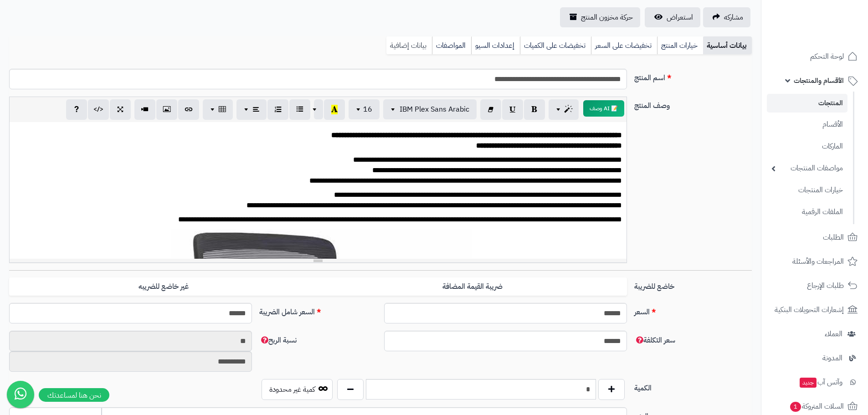 Image resolution: width=868 pixels, height=415 pixels. What do you see at coordinates (809, 309) in the screenshot?
I see `span: إشعارات التحويلات البنكية` at bounding box center [809, 309].